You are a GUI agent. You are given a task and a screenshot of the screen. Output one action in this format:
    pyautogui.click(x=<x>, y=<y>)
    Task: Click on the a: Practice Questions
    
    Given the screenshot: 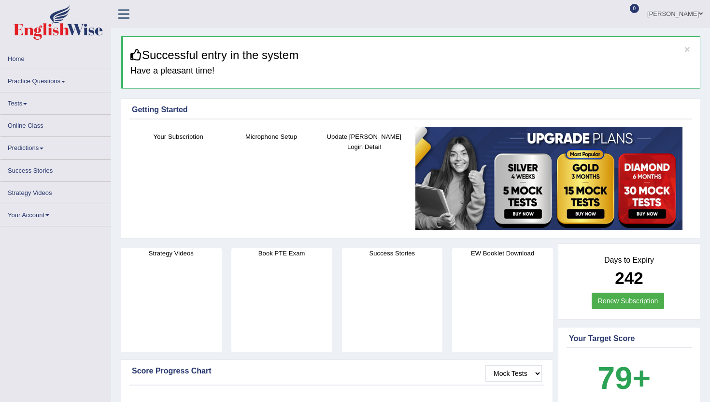 What is the action you would take?
    pyautogui.click(x=56, y=79)
    